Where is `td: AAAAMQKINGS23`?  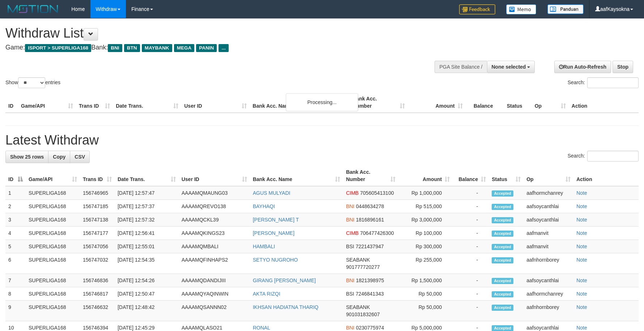 td: AAAAMQKINGS23 is located at coordinates (214, 233).